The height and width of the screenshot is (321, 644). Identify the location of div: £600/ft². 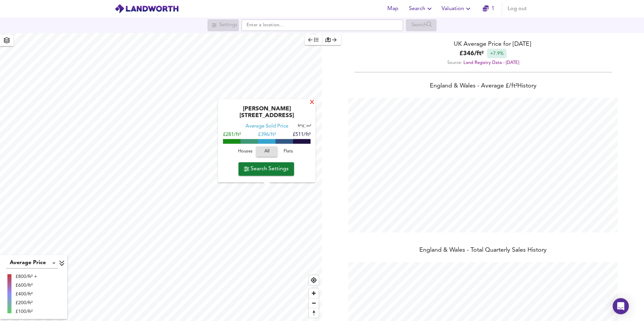
(26, 285).